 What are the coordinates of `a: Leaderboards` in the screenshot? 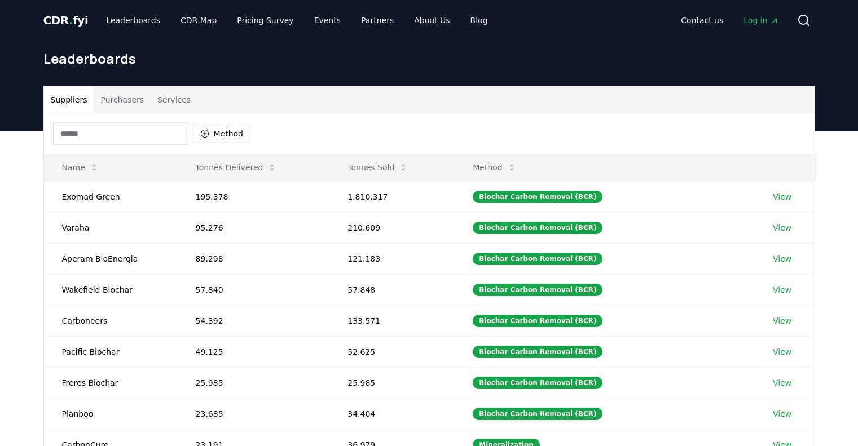 It's located at (133, 20).